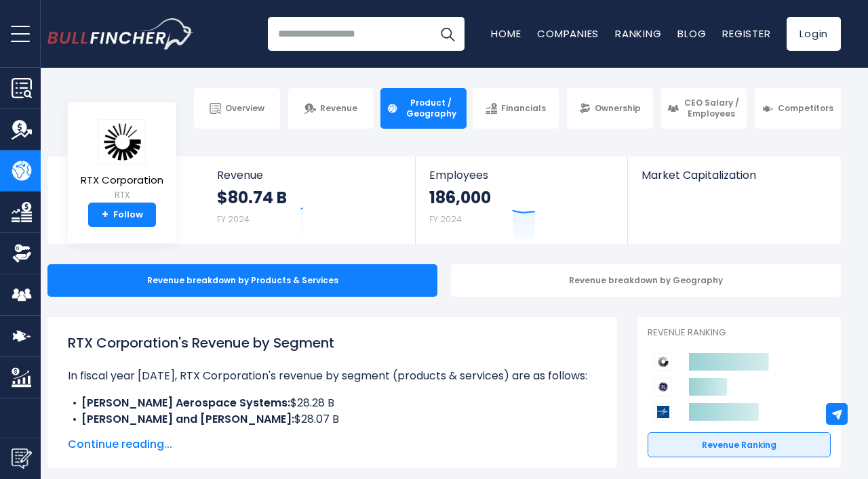 Image resolution: width=868 pixels, height=479 pixels. What do you see at coordinates (610, 109) in the screenshot?
I see `a: Ownership` at bounding box center [610, 109].